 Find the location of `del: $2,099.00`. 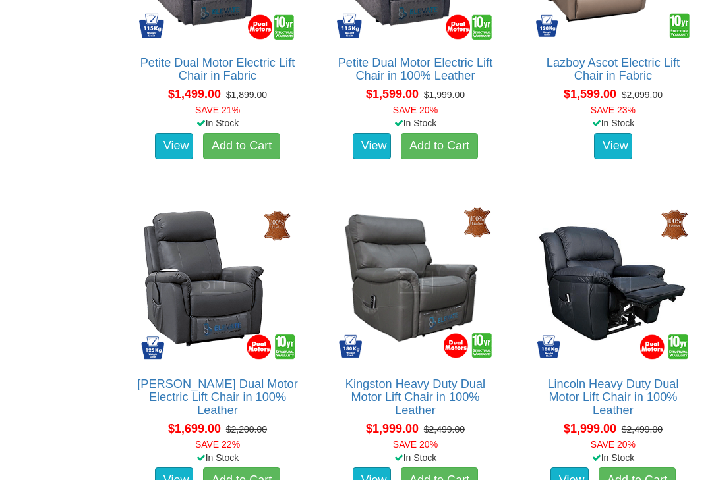

del: $2,099.00 is located at coordinates (642, 95).